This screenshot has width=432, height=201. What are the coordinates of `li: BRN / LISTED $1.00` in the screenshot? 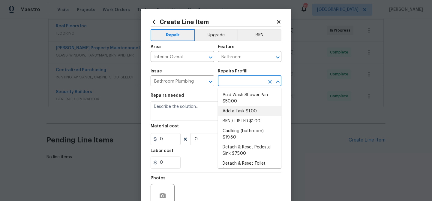 It's located at (250, 121).